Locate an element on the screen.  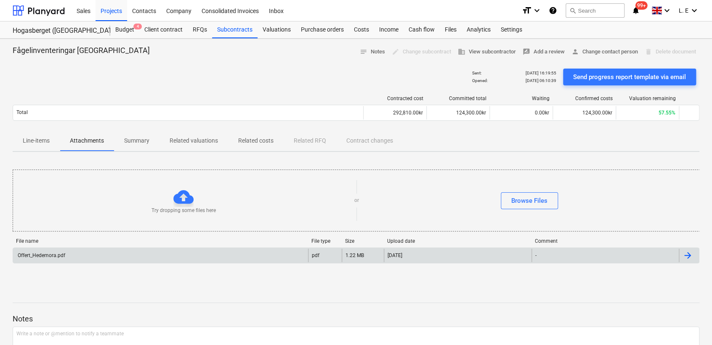
span: business is located at coordinates (462, 52).